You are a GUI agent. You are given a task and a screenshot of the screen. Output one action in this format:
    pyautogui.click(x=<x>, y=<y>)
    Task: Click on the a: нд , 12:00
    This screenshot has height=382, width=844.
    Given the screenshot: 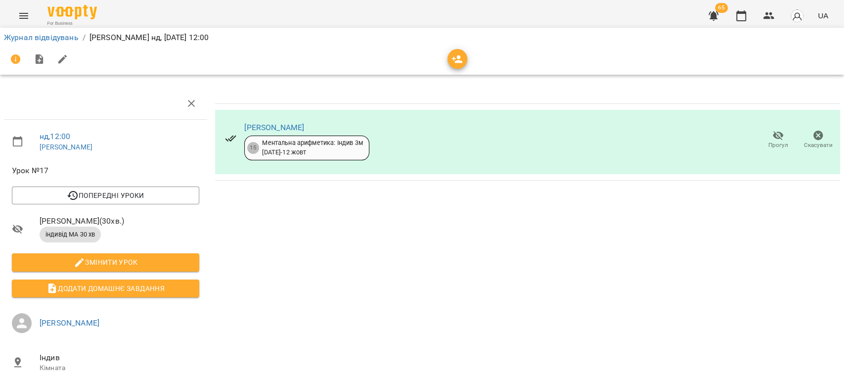 What is the action you would take?
    pyautogui.click(x=55, y=136)
    